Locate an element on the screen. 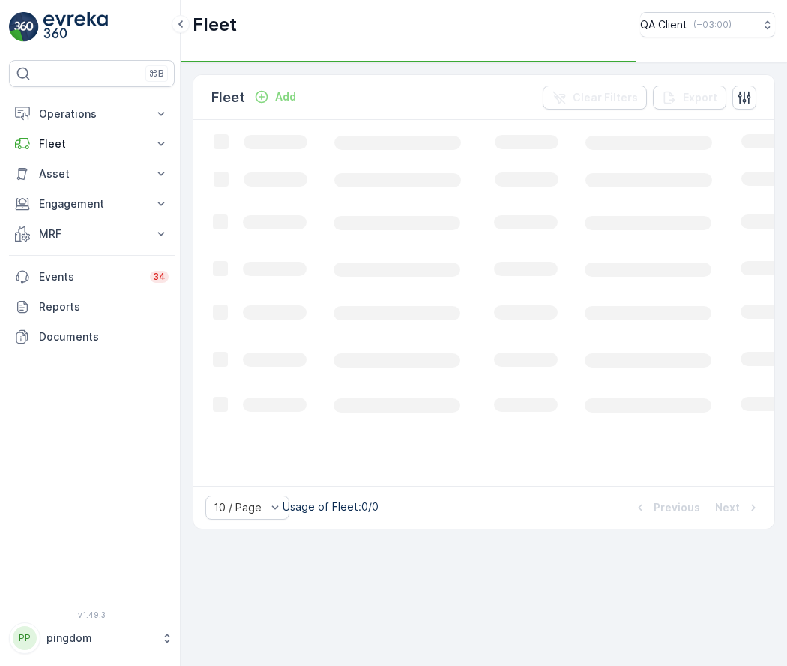  p: QA Client is located at coordinates (663, 25).